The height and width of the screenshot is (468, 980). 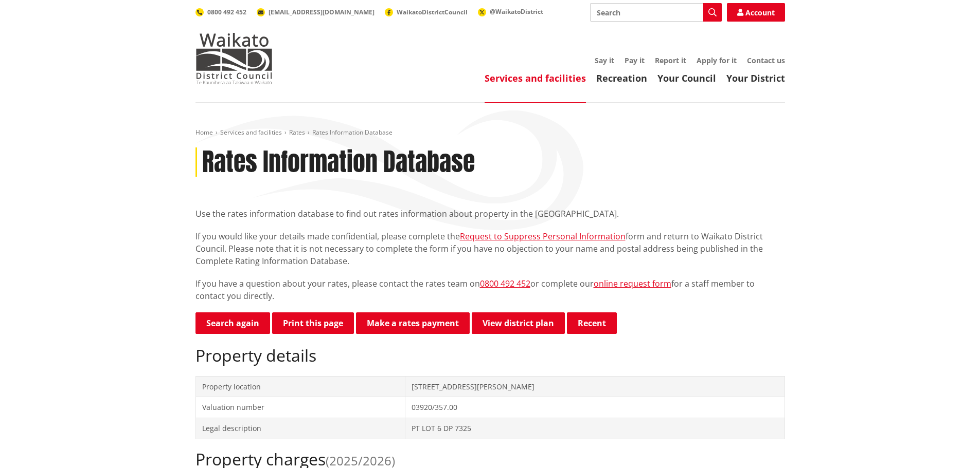 What do you see at coordinates (338, 163) in the screenshot?
I see `h1: Rates Information Database` at bounding box center [338, 163].